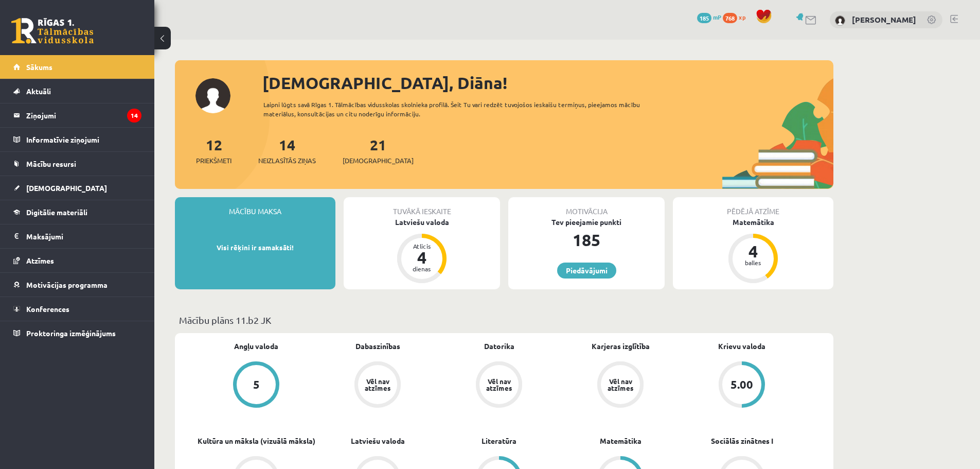 The height and width of the screenshot is (469, 980). I want to click on legend: Ziņojumi, so click(84, 115).